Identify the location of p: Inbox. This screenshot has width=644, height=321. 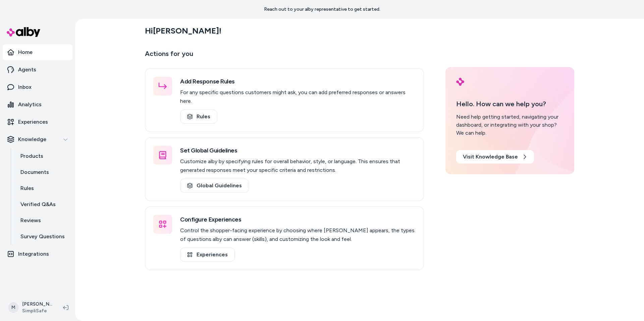
(25, 87).